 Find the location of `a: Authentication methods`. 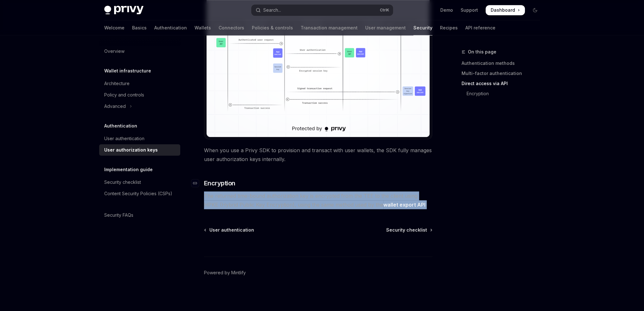

a: Authentication methods is located at coordinates (503, 63).